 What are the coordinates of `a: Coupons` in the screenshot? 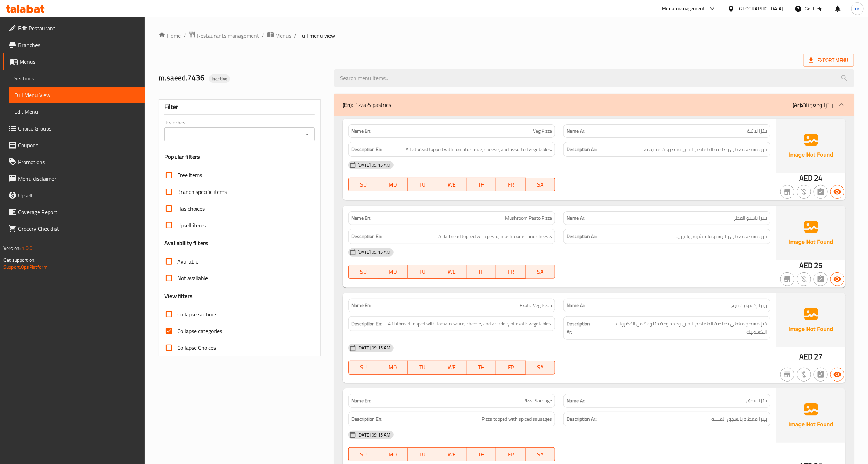 It's located at (74, 145).